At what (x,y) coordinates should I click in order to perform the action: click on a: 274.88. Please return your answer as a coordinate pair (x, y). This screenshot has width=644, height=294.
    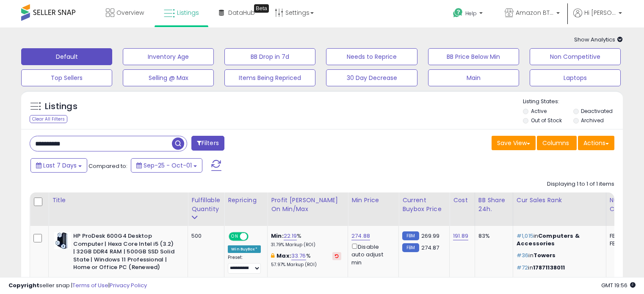
    Looking at the image, I should click on (361, 236).